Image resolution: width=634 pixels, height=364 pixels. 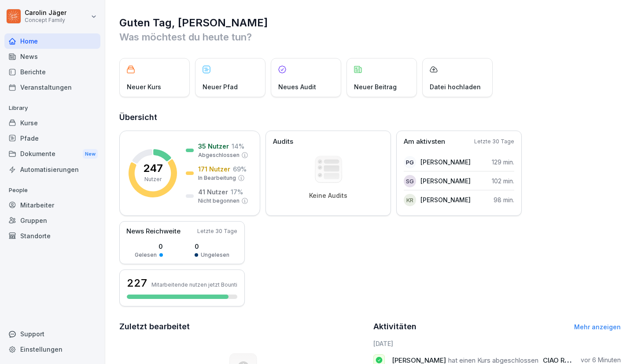 I want to click on p: Library, so click(x=52, y=108).